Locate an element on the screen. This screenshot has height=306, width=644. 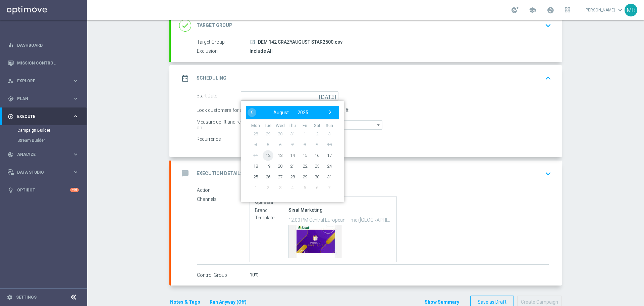
i: keyboard_arrow_down is located at coordinates (548, 25).